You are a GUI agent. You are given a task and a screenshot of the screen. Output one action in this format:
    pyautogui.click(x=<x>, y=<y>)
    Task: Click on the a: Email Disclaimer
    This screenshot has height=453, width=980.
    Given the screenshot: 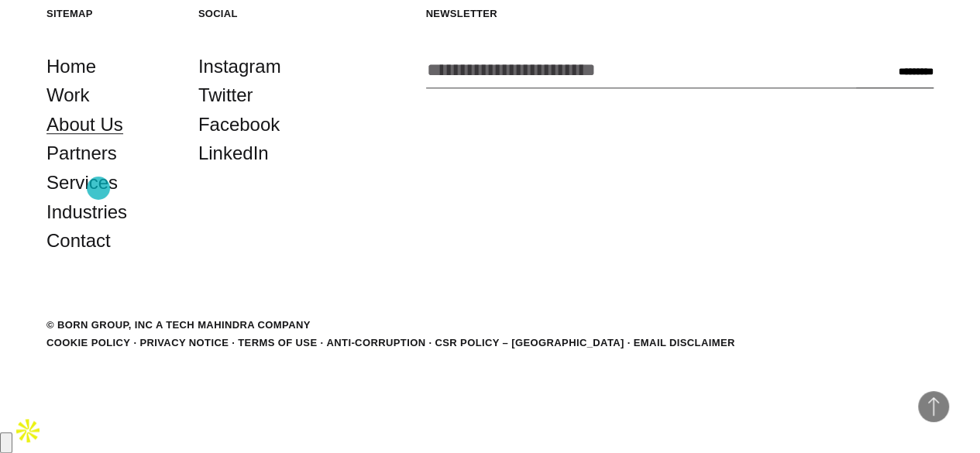 What is the action you would take?
    pyautogui.click(x=684, y=342)
    